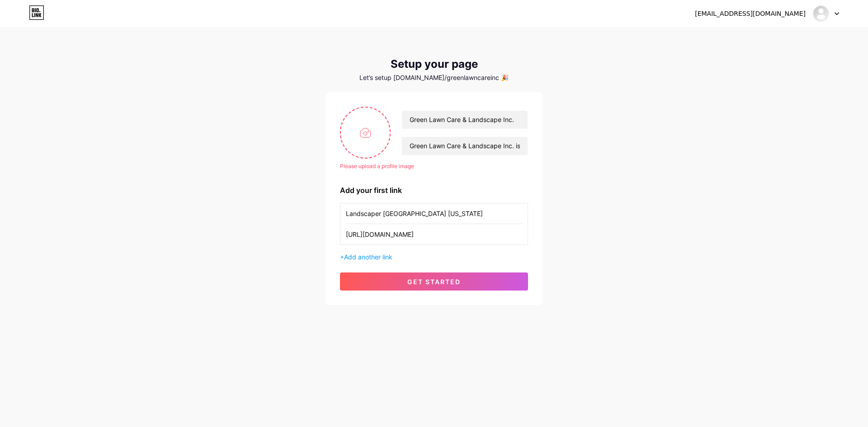 The image size is (868, 427). I want to click on span: get started, so click(434, 281).